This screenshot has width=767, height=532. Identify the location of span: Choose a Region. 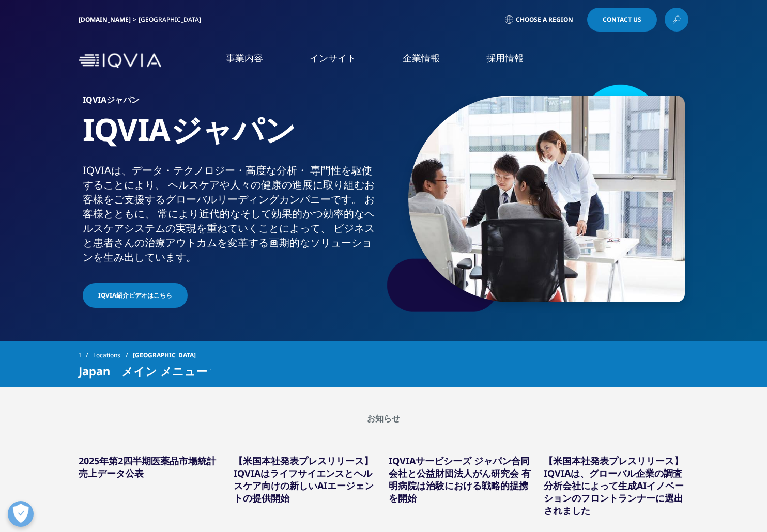
(544, 20).